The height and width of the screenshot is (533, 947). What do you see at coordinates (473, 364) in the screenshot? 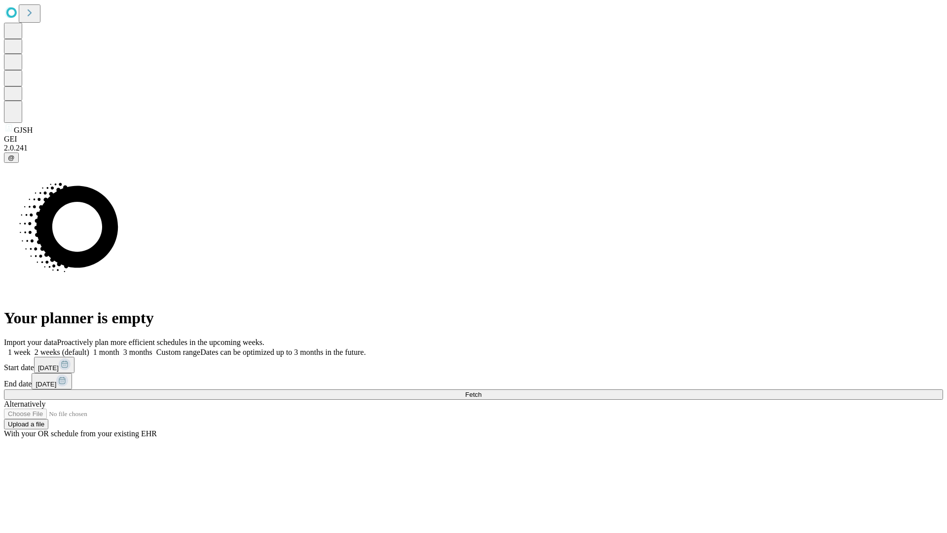
I see `div: Start date` at bounding box center [473, 364].